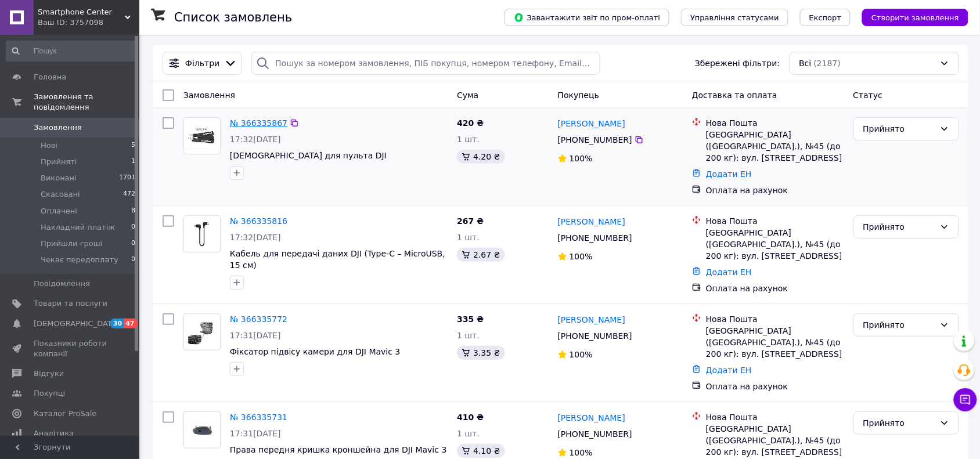 The image size is (980, 459). Describe the element at coordinates (49, 393) in the screenshot. I see `span: Покупці` at that location.